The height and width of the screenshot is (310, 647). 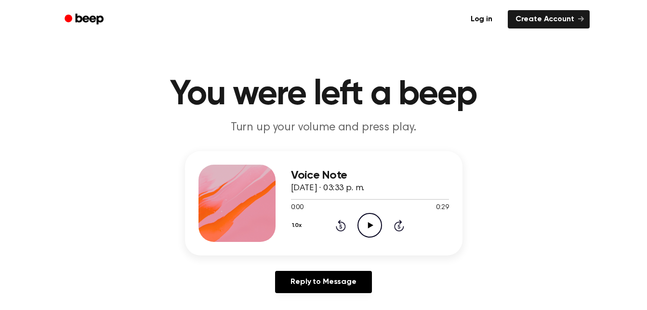 I want to click on button: 1.0x, so click(x=298, y=225).